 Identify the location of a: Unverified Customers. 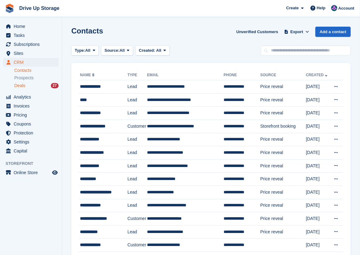
(257, 32).